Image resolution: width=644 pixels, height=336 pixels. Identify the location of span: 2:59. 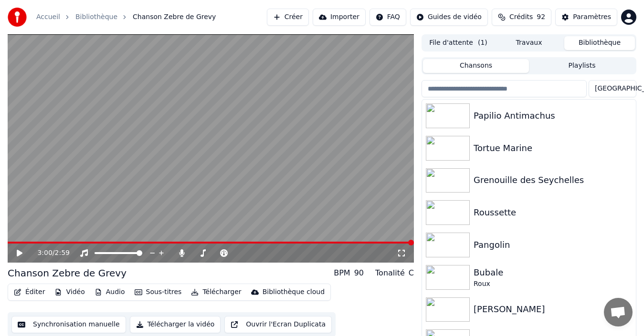
(62, 253).